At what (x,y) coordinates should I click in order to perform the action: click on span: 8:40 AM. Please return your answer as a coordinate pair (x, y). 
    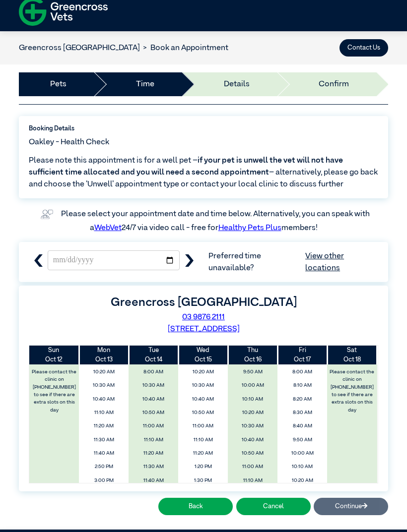
    Looking at the image, I should click on (302, 426).